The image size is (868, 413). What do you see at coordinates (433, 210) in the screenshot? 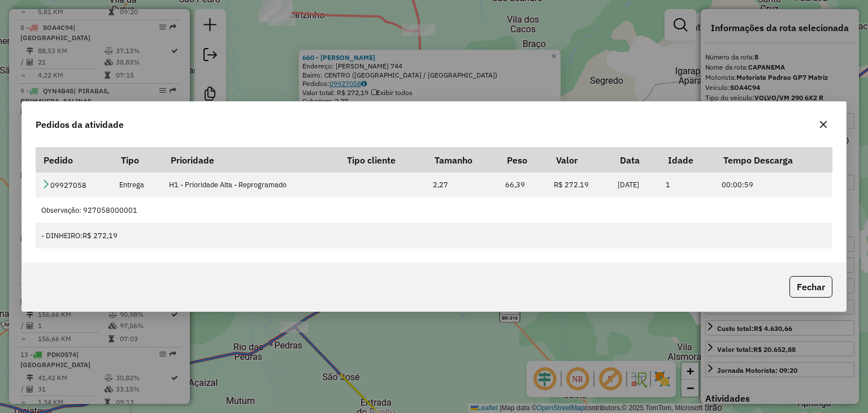
I see `div: Observação: 927058000001` at bounding box center [433, 210].